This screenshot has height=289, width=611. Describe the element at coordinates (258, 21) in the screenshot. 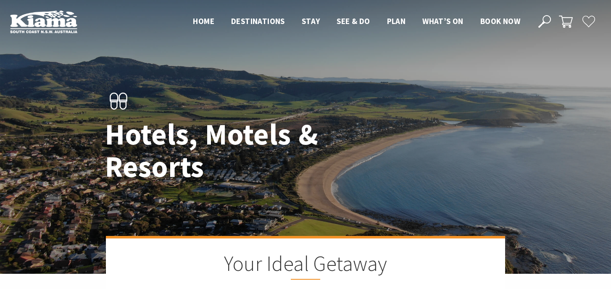

I see `span: Destinations` at that location.